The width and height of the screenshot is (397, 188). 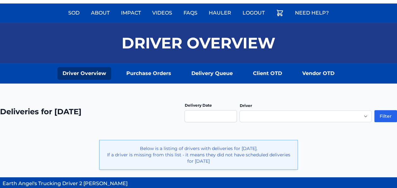 I want to click on a: Hauler, so click(x=220, y=13).